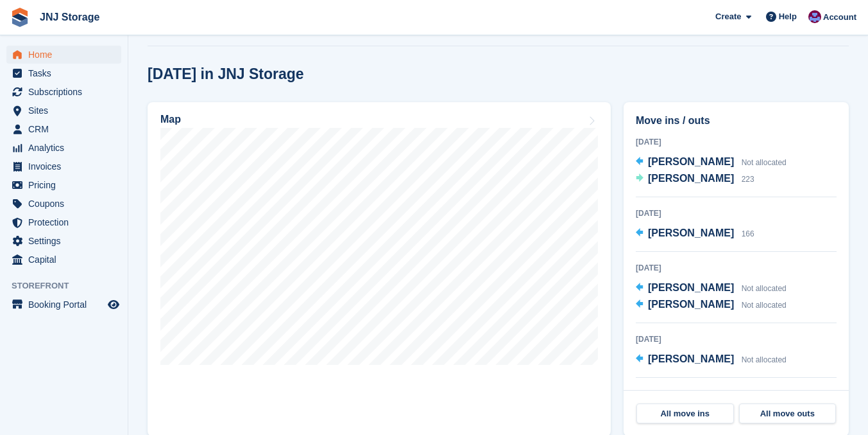 The image size is (868, 435). Describe the element at coordinates (815, 17) in the screenshot. I see `img: Jonathan Scrase` at that location.